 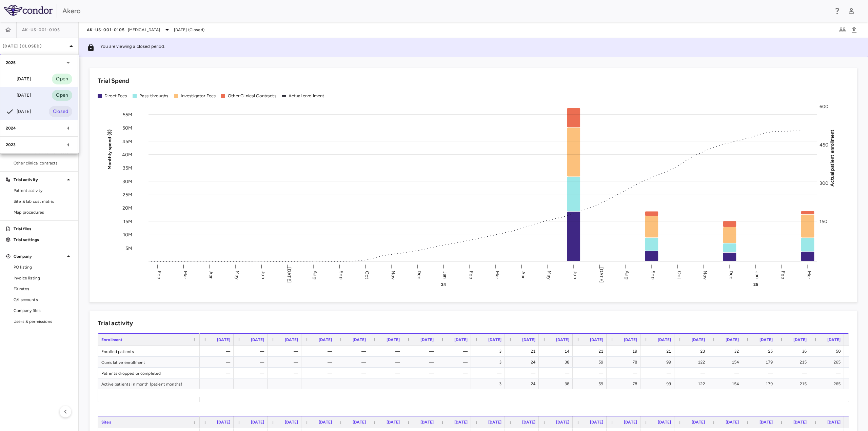 I want to click on p: 2025, so click(x=11, y=62).